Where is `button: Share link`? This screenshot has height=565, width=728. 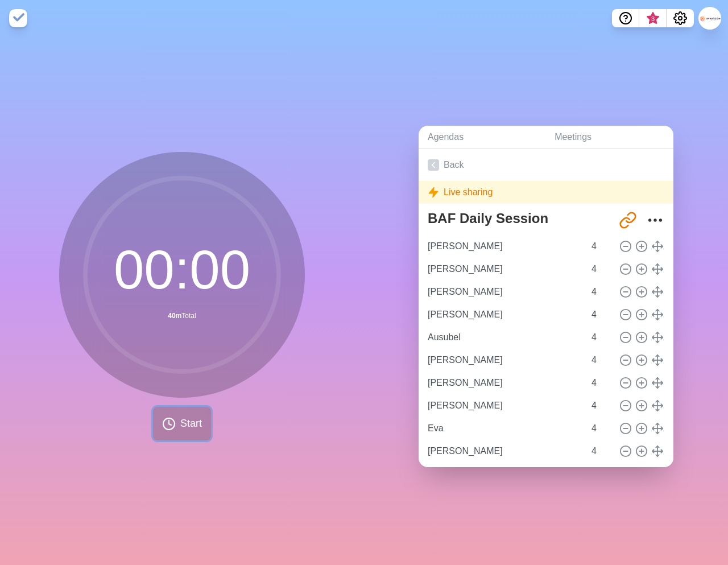 button: Share link is located at coordinates (628, 220).